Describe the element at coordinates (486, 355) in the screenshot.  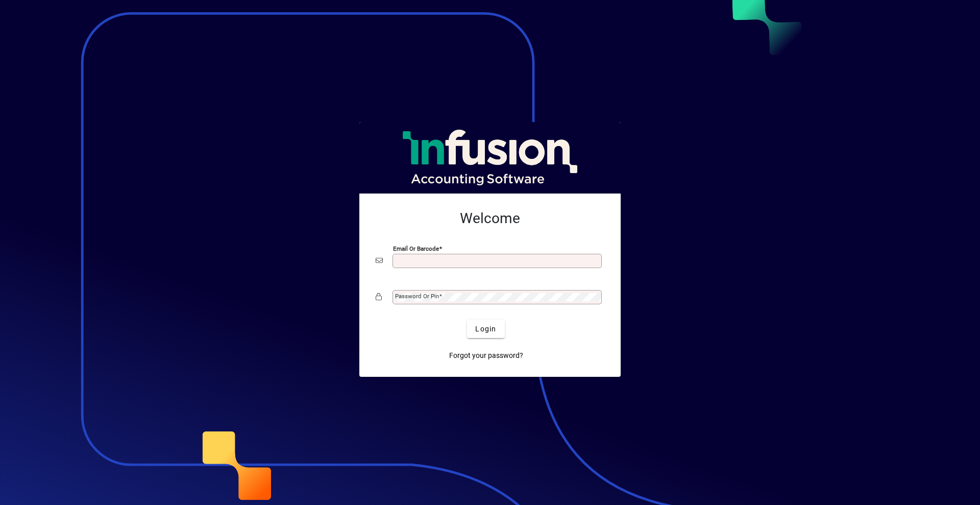
I see `a: Forgot your password?` at that location.